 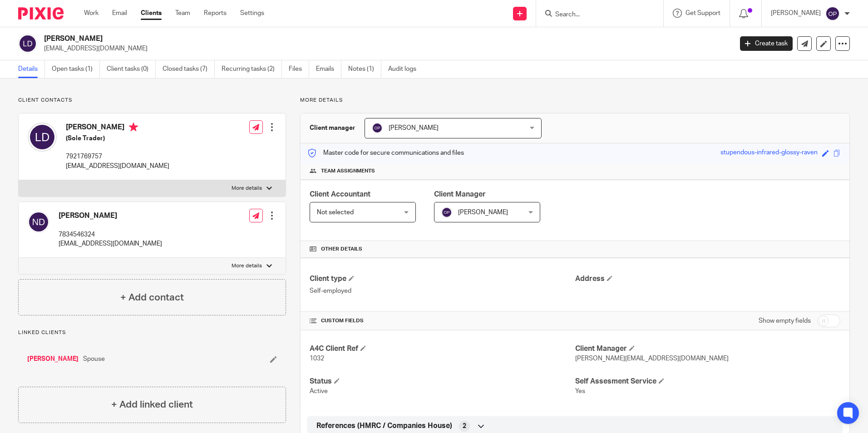 I want to click on img: Pixie, so click(x=41, y=13).